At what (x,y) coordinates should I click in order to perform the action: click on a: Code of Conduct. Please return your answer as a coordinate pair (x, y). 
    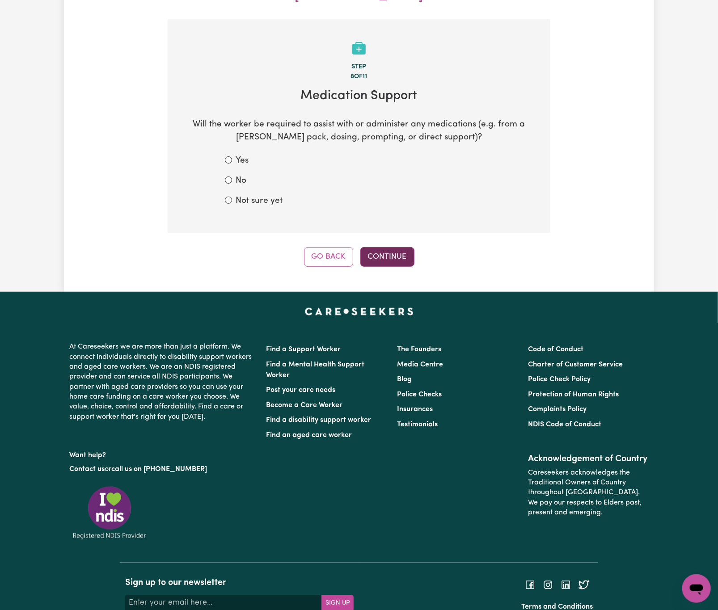
    Looking at the image, I should click on (556, 349).